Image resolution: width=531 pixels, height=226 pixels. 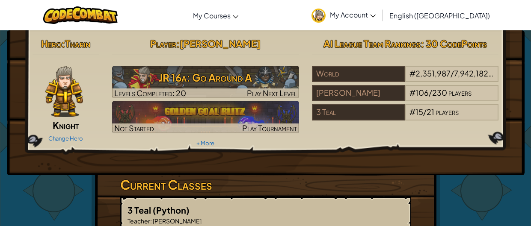 What do you see at coordinates (372, 44) in the screenshot?
I see `span: AI League Team Rankings` at bounding box center [372, 44].